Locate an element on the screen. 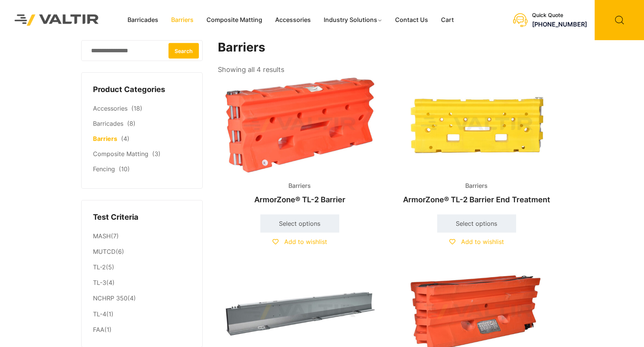  a: TL-2 is located at coordinates (99, 268).